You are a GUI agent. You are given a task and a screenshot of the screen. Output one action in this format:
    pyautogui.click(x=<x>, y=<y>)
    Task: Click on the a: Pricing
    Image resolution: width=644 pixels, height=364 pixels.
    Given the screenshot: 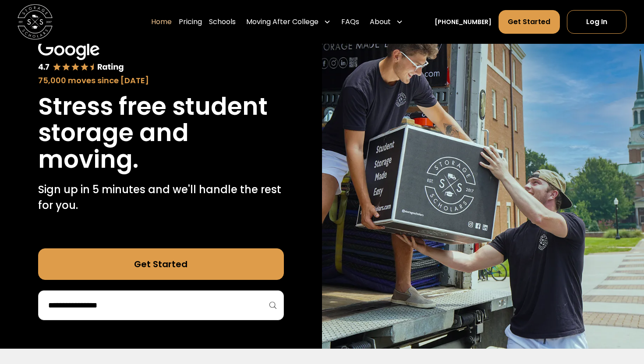 What is the action you would take?
    pyautogui.click(x=190, y=22)
    